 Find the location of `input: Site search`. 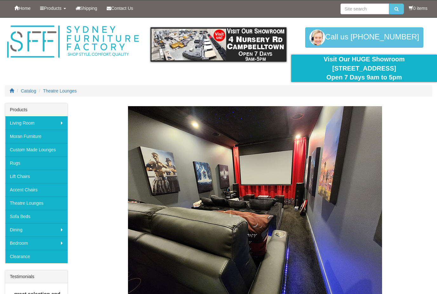

input: Site search is located at coordinates (364, 9).